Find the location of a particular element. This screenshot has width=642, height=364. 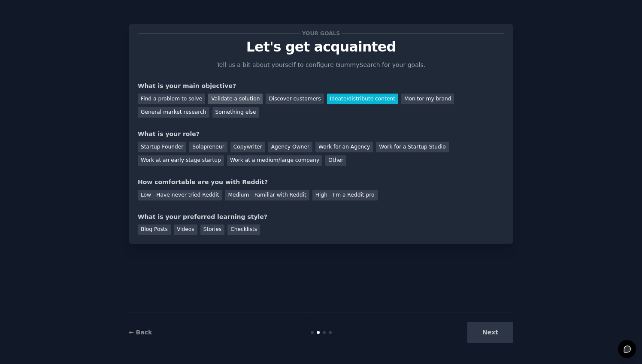

p: Tell us a bit about yourself to configure GummySearch for your goals. is located at coordinates (321, 65).